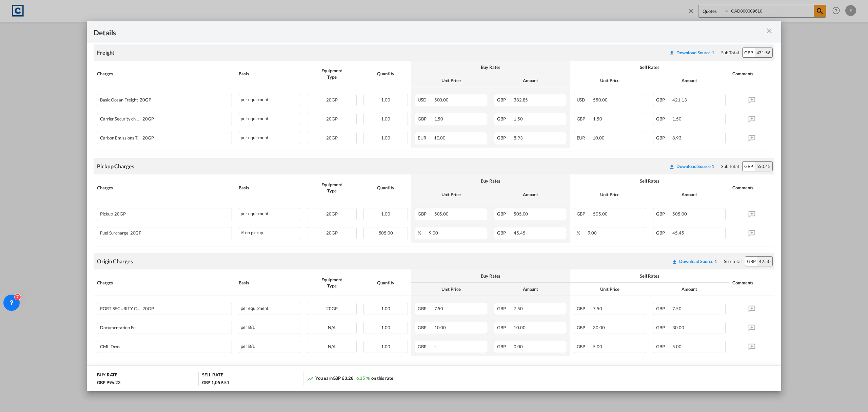 This screenshot has width=868, height=412. Describe the element at coordinates (148, 307) in the screenshot. I see `div: PORT SECURITY CHARGE` at that location.